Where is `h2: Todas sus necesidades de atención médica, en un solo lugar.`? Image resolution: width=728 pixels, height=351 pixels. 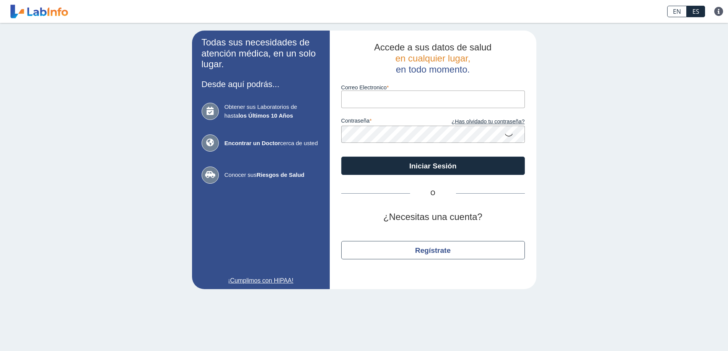
h2: Todas sus necesidades de atención médica, en un solo lugar. is located at coordinates (261, 54).